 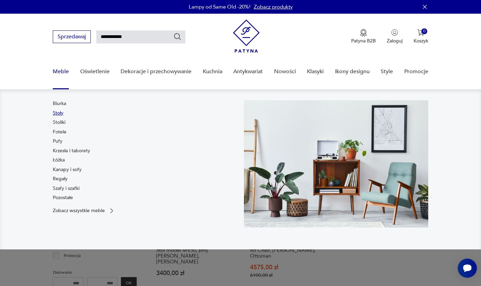 What do you see at coordinates (79, 211) in the screenshot?
I see `p: Zobacz wszystkie meble` at bounding box center [79, 211].